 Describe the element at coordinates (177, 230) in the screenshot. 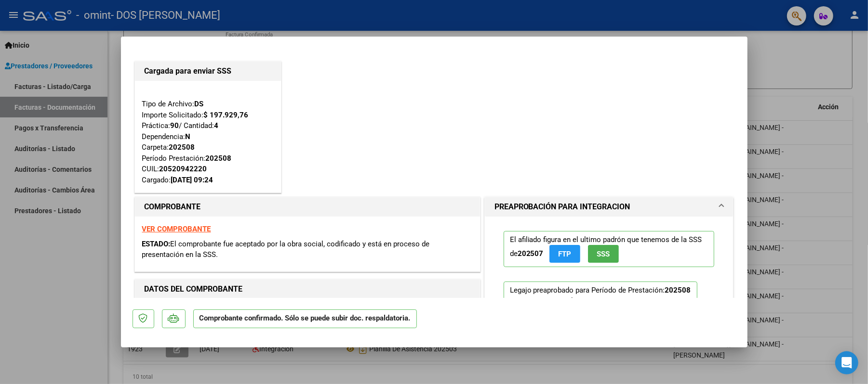

I see `a: VER COMPROBANTE` at that location.